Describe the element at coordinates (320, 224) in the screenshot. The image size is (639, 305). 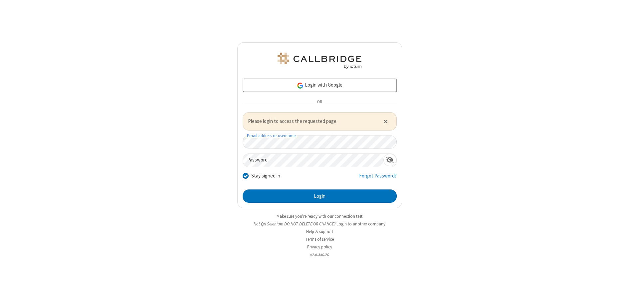
I see `li: Not QA Selenium DO NOT DELETE OR CHANGE?` at that location.